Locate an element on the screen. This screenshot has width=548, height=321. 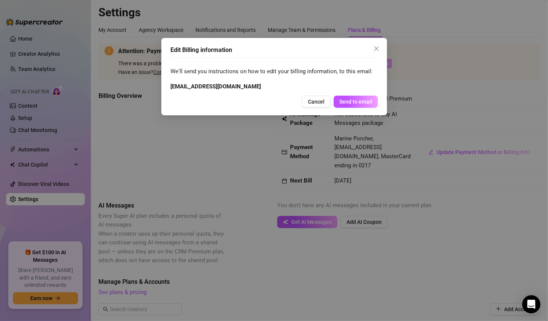
div: Edit Billing information is located at coordinates (274, 50).